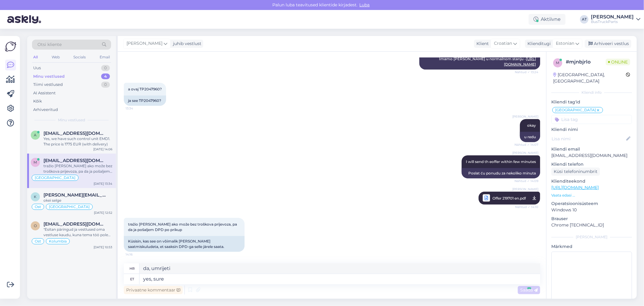 This screenshot has width=644, height=306. Describe the element at coordinates (79, 57) in the screenshot. I see `div: Socials` at that location.